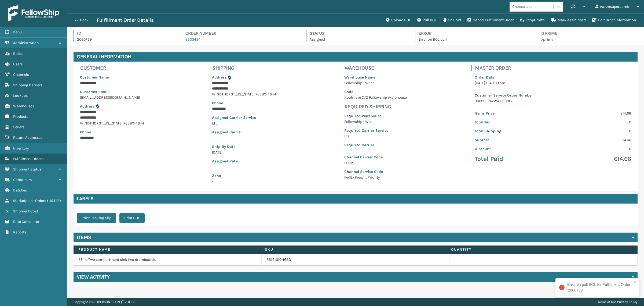 Image resolution: width=644 pixels, height=306 pixels. What do you see at coordinates (376, 116) in the screenshot?
I see `p: Required Warehouse` at bounding box center [376, 116].